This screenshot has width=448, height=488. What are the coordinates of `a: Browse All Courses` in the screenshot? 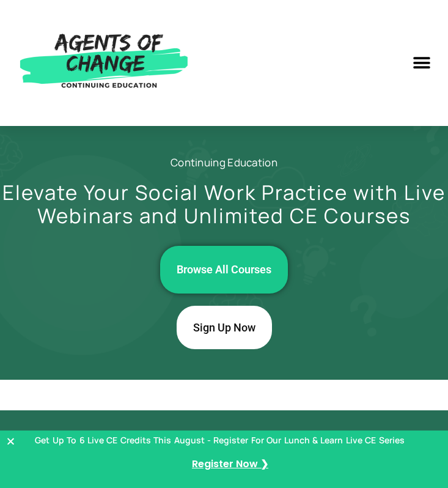 It's located at (224, 270).